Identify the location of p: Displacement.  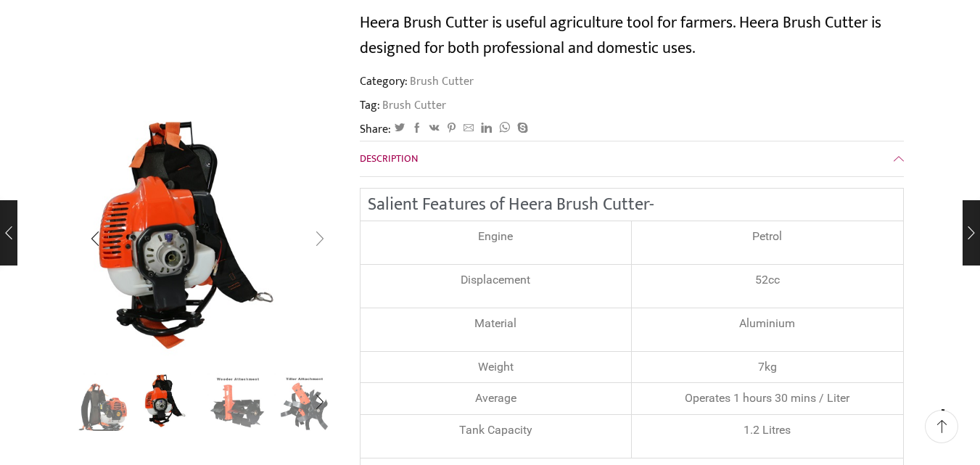
(496, 280).